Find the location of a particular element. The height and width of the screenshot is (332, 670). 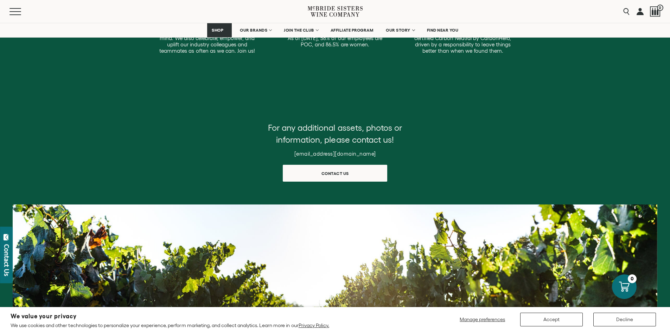

p: We use cookies and other technologies to personalize your experience, perform marketing, and coll... is located at coordinates (170, 326).